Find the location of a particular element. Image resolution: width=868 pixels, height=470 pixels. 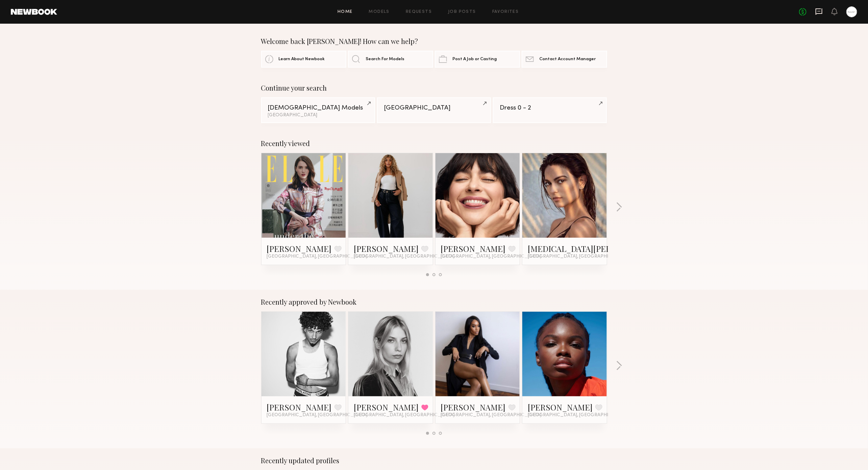

span: Learn About Newbook is located at coordinates (302, 59).